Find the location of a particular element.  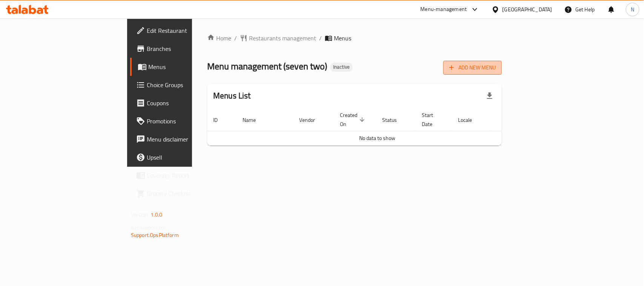

a: Grocery Checklist is located at coordinates (182, 194).